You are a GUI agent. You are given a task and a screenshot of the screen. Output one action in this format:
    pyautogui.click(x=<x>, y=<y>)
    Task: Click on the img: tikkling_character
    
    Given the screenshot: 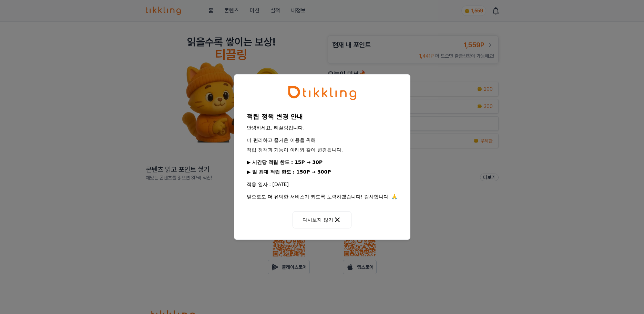 What is the action you would take?
    pyautogui.click(x=322, y=93)
    